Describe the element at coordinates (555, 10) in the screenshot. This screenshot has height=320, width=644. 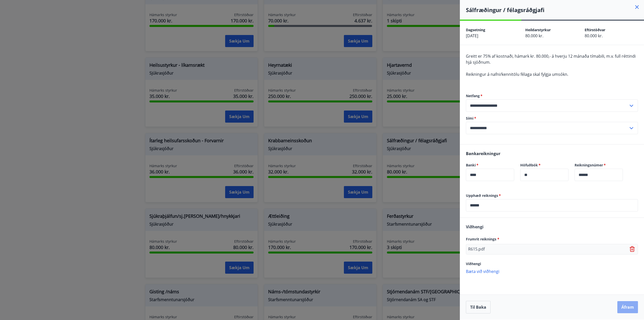
I see `h4: Sálfræðingur / félagsráðgjafi` at that location.